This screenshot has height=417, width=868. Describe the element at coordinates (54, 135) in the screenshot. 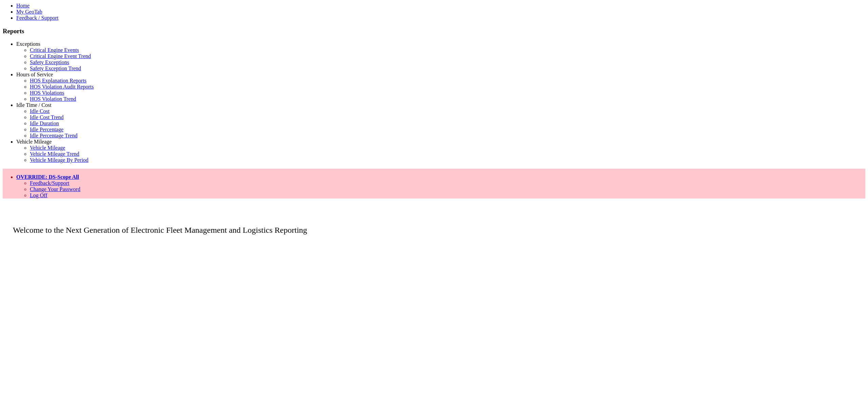

I see `a: Idle Percentage Trend` at that location.